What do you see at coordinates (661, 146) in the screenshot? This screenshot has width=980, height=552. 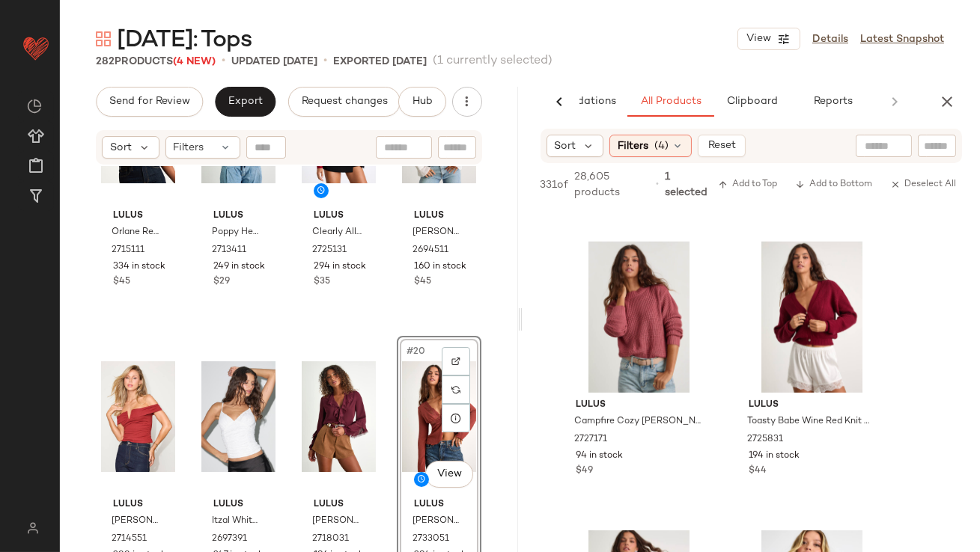 I see `span: (4)` at bounding box center [661, 146].